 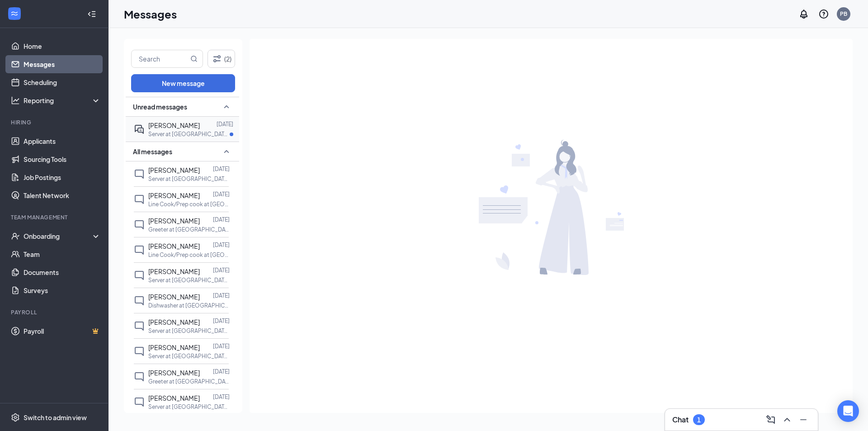 What do you see at coordinates (803, 420) in the screenshot?
I see `svg: Minimize` at bounding box center [803, 420].